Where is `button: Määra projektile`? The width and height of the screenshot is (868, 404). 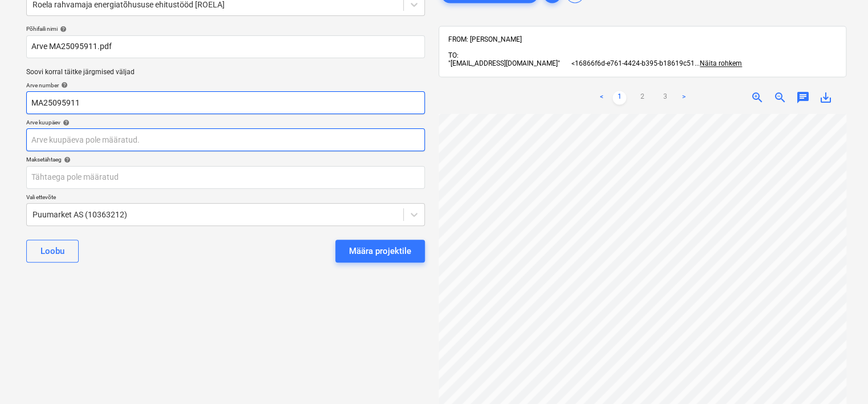
button: Määra projektile is located at coordinates (379, 251).